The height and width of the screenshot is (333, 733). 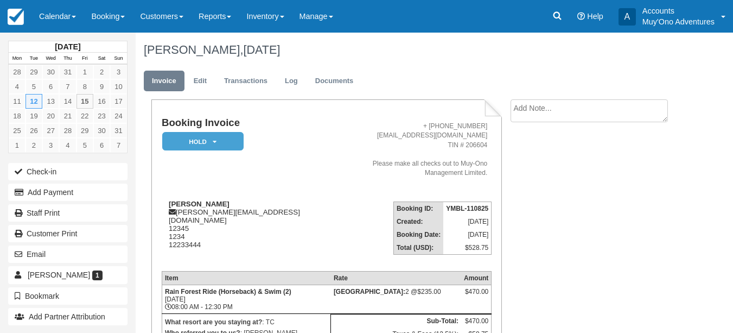 I want to click on th: Fri, so click(x=85, y=59).